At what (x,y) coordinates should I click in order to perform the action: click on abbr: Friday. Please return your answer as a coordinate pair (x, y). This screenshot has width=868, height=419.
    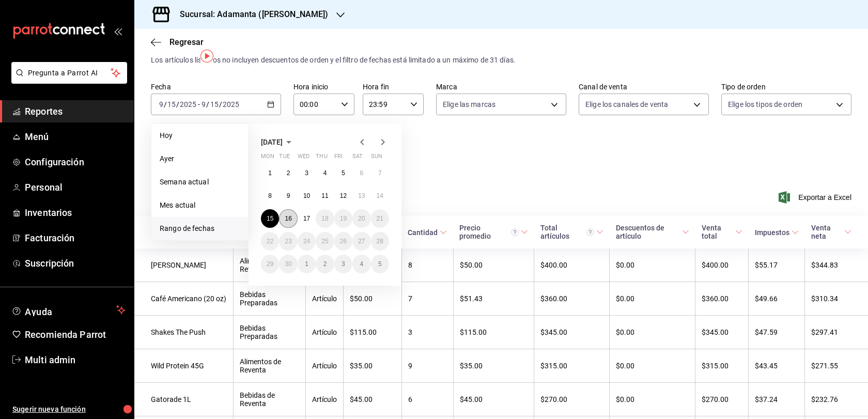
    Looking at the image, I should click on (339, 158).